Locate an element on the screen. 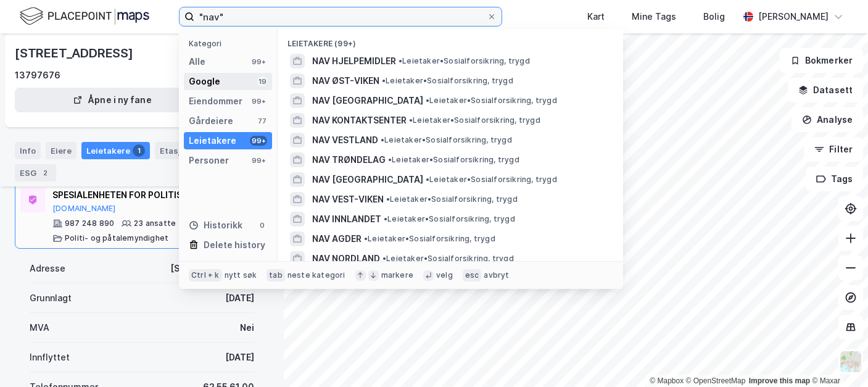 The image size is (868, 387). button: Start recording is located at coordinates (84, 336).